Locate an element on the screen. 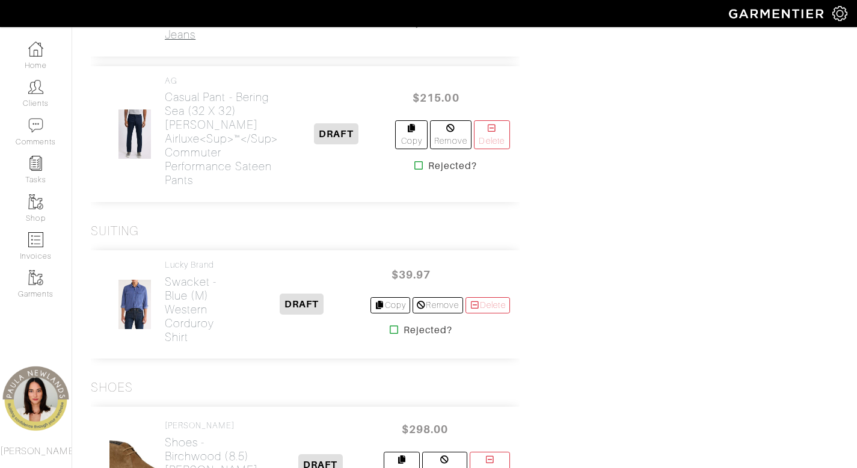 The width and height of the screenshot is (857, 468). h3: Suiting is located at coordinates (115, 231).